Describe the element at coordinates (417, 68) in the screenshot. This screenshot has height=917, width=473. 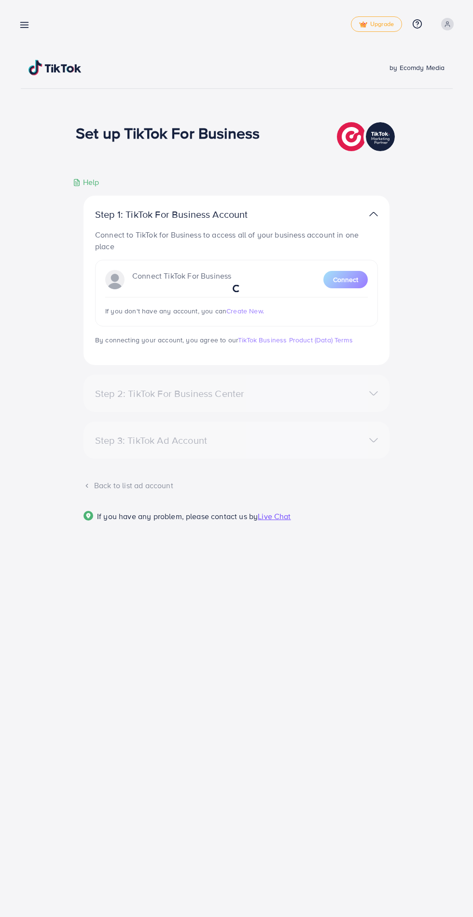
I see `span: by Ecomdy Media` at that location.